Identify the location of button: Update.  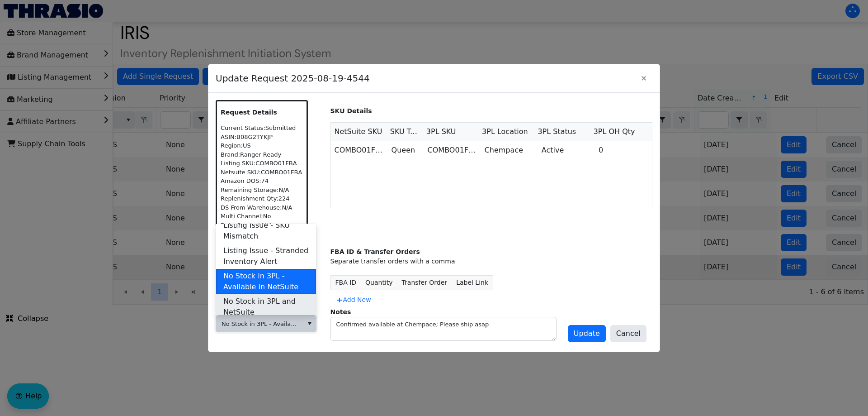
(587, 334).